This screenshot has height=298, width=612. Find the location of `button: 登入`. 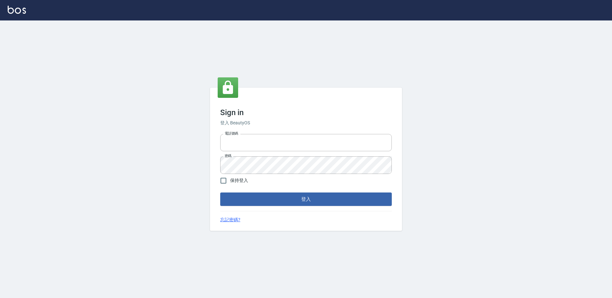

button: 登入 is located at coordinates (306, 200).